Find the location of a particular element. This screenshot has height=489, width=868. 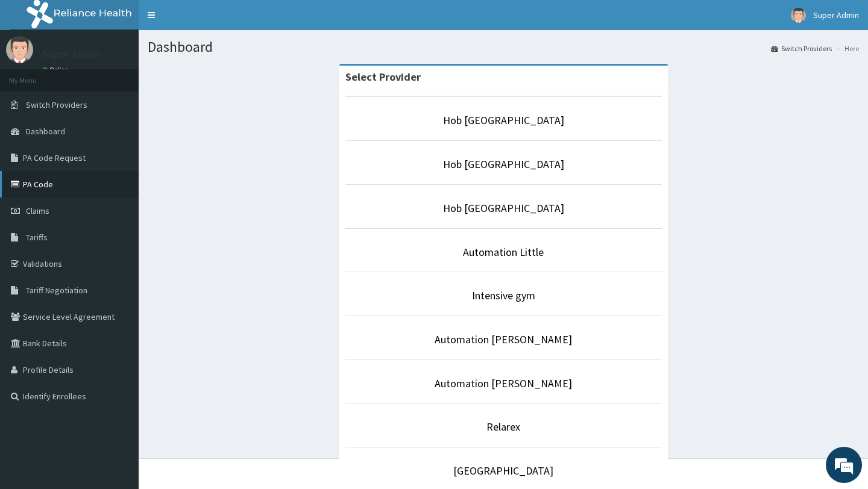

h1: Dashboard is located at coordinates (504, 47).